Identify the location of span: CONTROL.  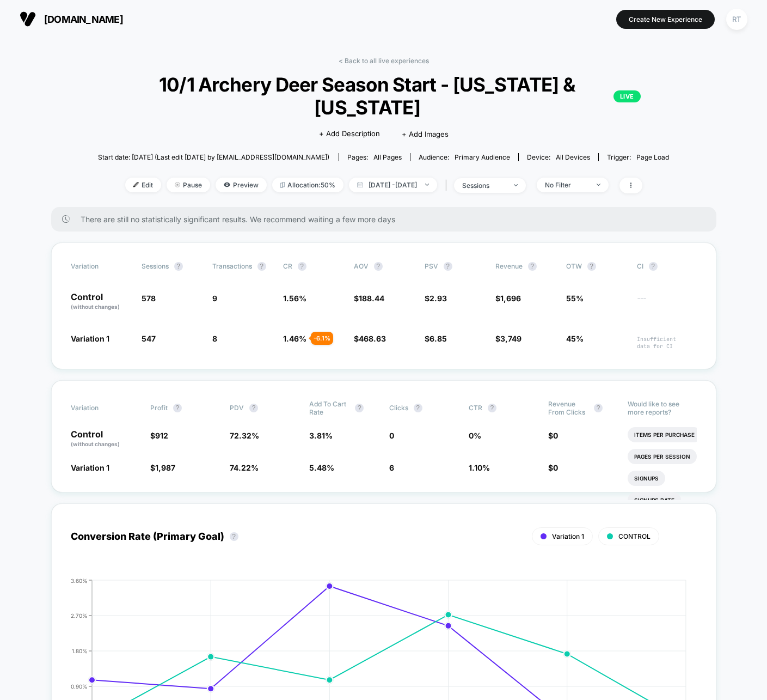
(635, 536).